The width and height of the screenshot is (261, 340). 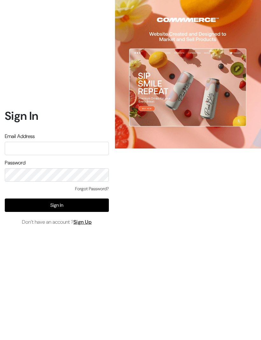 I want to click on h1: Sign In, so click(x=57, y=116).